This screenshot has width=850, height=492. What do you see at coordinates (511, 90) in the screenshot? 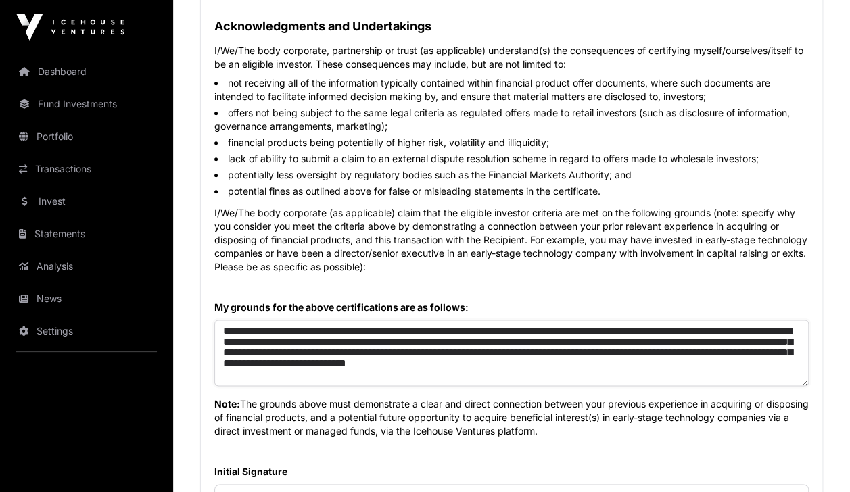
I see `li: not receiving all of the information typically contained within financial product offer documents...` at bounding box center [511, 90].